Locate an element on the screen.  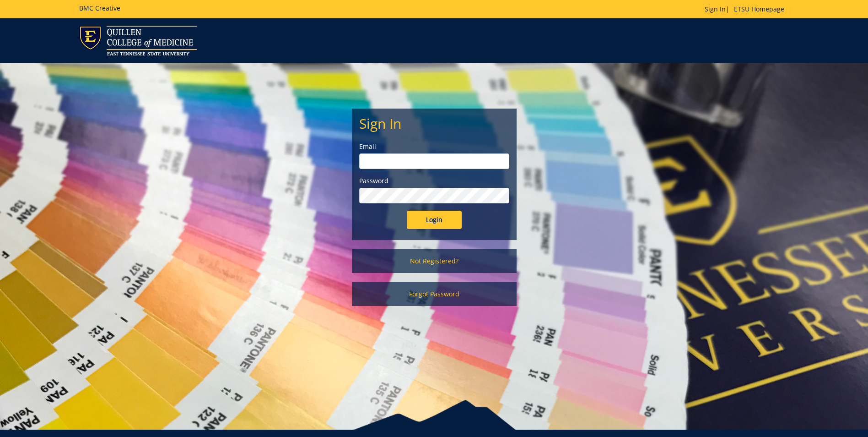
a: ETSU Homepage is located at coordinates (759, 9).